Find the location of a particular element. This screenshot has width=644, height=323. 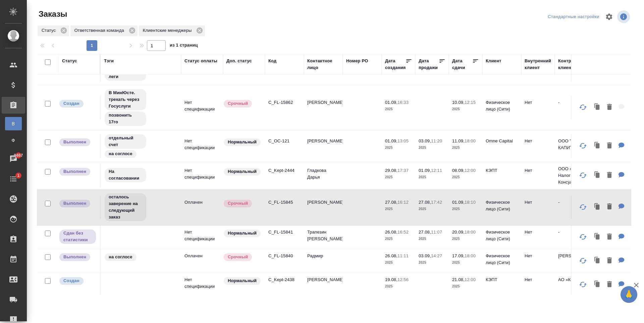

div: Контактное лицо is located at coordinates (323, 64).